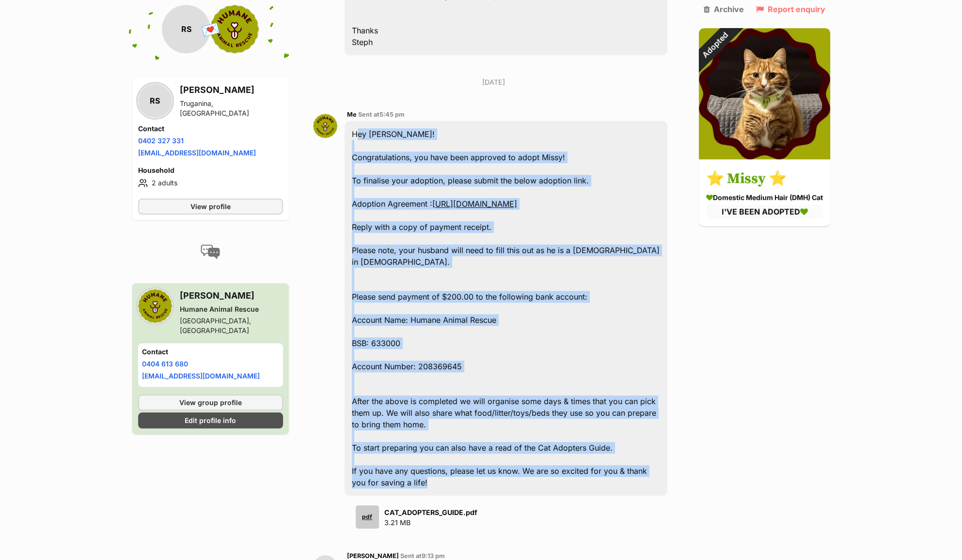  What do you see at coordinates (211, 402) in the screenshot?
I see `span: View group profile` at bounding box center [211, 402].